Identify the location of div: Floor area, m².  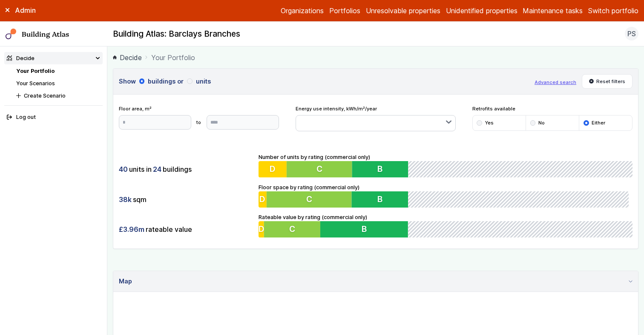
(199, 117).